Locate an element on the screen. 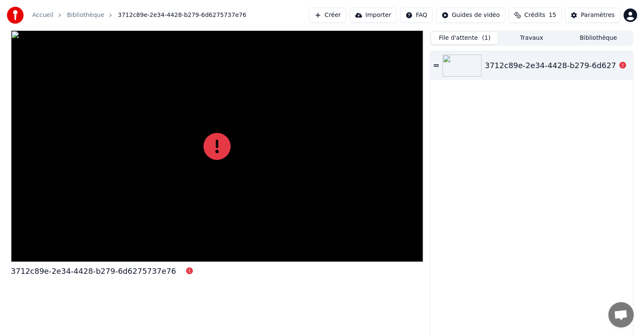  button: Importer is located at coordinates (373, 15).